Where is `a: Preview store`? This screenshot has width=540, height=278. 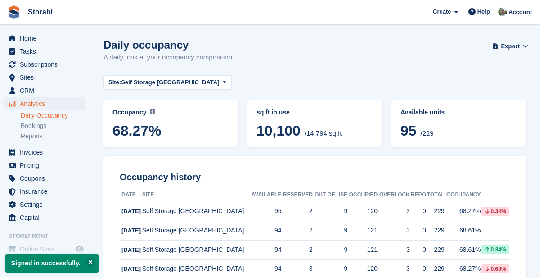
a: Preview store is located at coordinates (80, 249).